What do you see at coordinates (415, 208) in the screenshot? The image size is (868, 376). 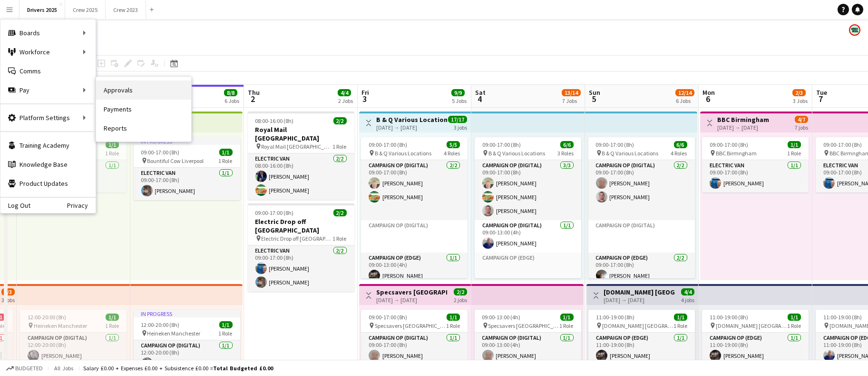 I see `div: 09:00-17:00 (8h)5/5 B & Q Various Locations4 RolesCampaign Op (Digital)2/209:00-17:00 (8h)[PERSON...` at bounding box center [415, 208].